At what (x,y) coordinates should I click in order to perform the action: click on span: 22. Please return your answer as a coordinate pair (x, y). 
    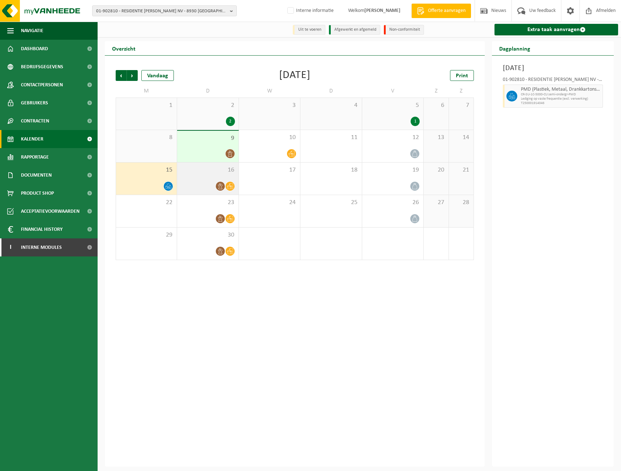
    Looking at the image, I should click on (146, 203).